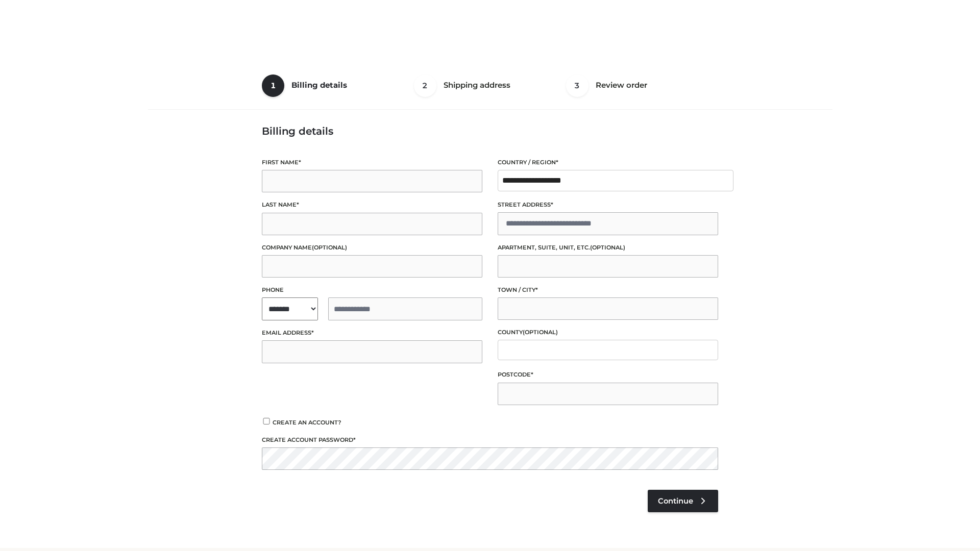 This screenshot has height=551, width=980. What do you see at coordinates (490, 439) in the screenshot?
I see `label: Create account password` at bounding box center [490, 439].